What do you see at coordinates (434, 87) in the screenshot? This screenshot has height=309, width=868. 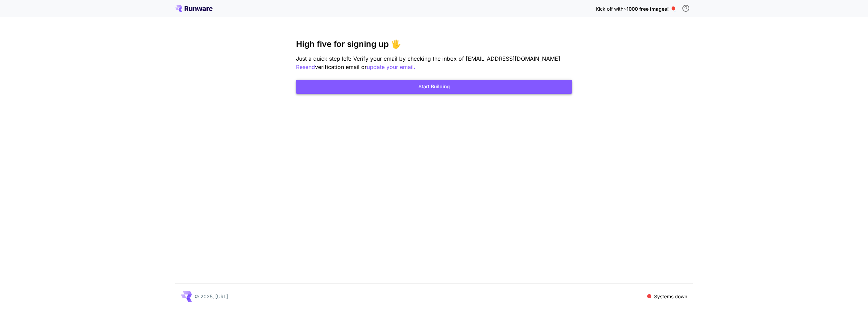 I see `button: Start Building` at bounding box center [434, 87].